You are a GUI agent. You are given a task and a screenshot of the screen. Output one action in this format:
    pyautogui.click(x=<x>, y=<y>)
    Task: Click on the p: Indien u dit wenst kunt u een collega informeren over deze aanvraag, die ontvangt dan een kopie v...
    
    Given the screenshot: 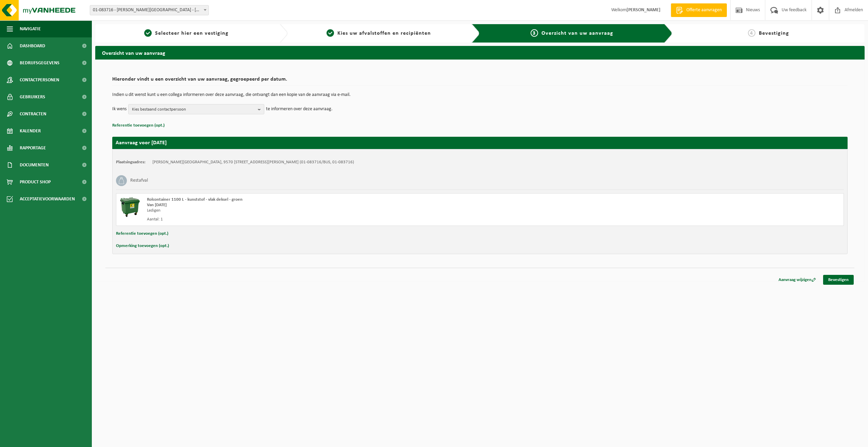 What is the action you would take?
    pyautogui.click(x=480, y=95)
    